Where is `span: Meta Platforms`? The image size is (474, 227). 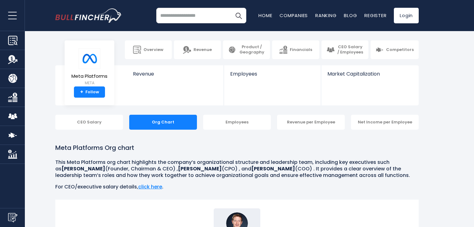
span: Meta Platforms is located at coordinates (90, 76).